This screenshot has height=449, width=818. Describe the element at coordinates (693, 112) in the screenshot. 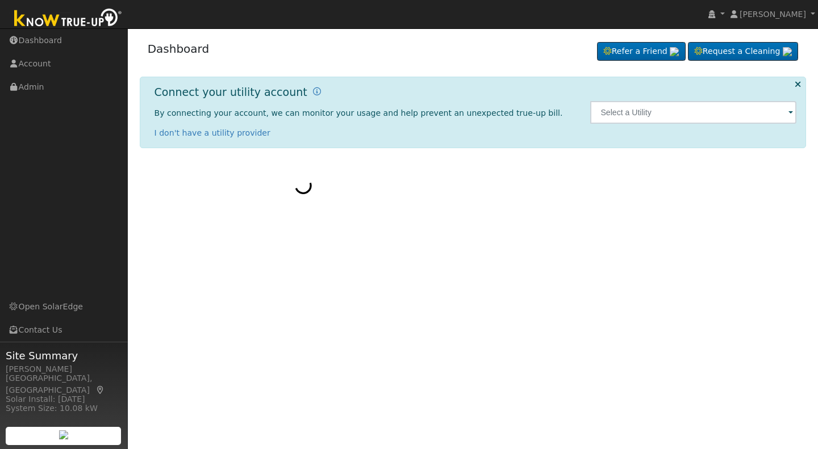

I see `input: Select a Utility` at that location.